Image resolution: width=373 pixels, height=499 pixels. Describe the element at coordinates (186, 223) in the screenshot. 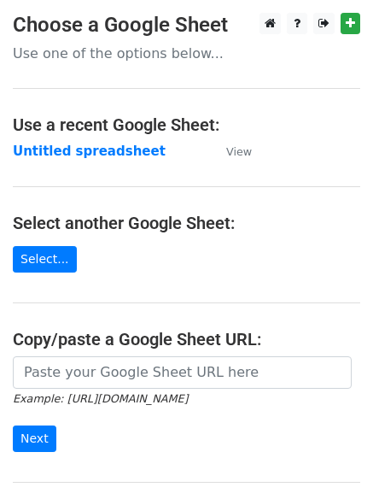

I see `h4: Select another Google Sheet:` at that location.